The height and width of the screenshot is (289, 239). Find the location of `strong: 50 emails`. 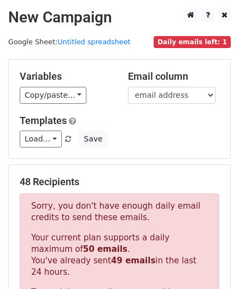

strong: 50 emails is located at coordinates (105, 249).